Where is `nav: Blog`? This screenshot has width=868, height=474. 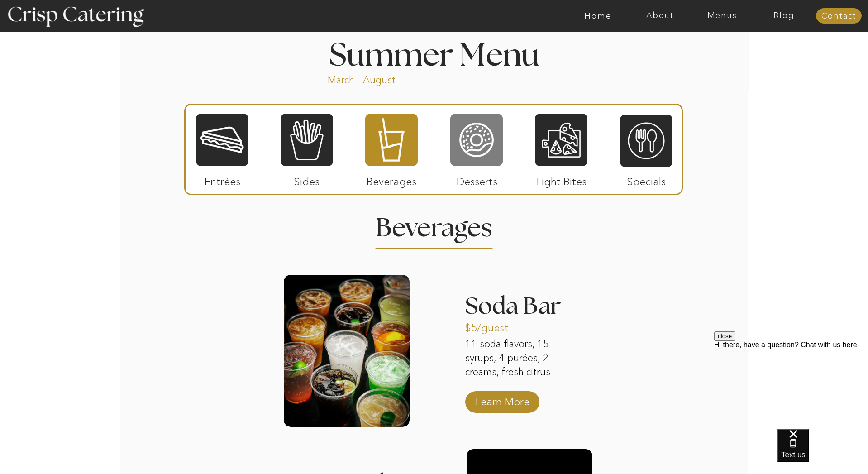 nav: Blog is located at coordinates (783, 16).